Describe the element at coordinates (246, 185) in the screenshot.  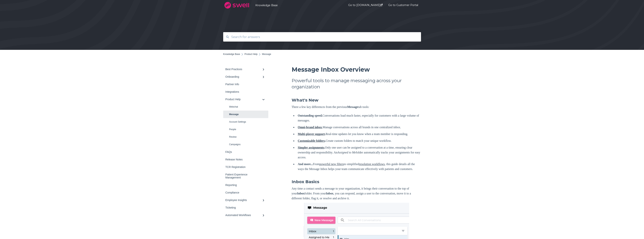
I see `a: Reporting` at that location.